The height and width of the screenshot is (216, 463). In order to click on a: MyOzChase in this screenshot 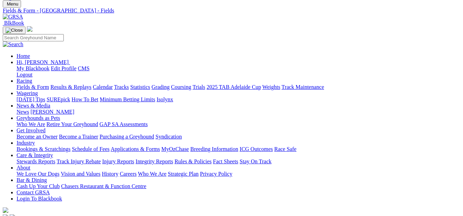, I will do `click(175, 149)`.